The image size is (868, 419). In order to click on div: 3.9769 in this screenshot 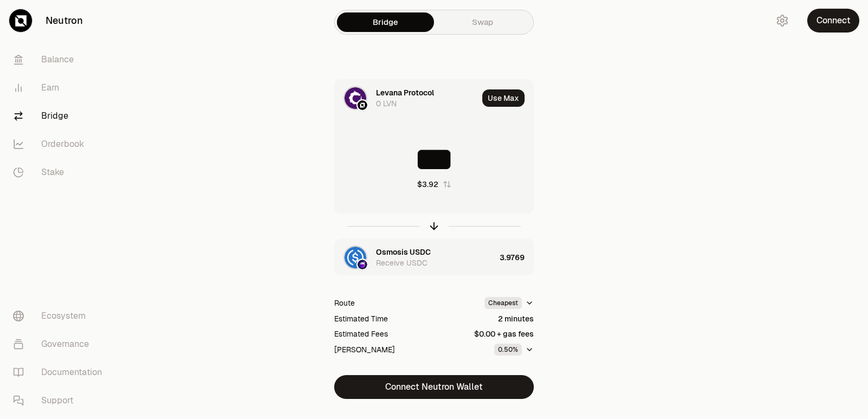, I will do `click(516, 257)`.